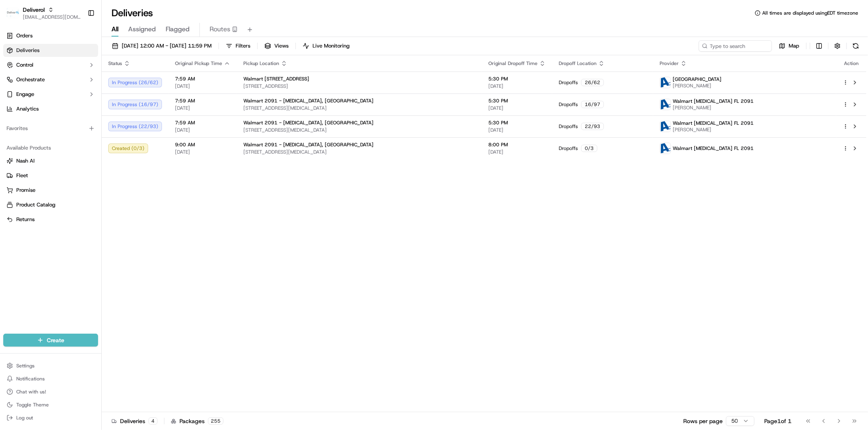 Image resolution: width=868 pixels, height=430 pixels. Describe the element at coordinates (20, 152) in the screenshot. I see `img: 1736555255976-a54dd68f-1ca7-489b-9aae-adbdc363a1c4` at that location.